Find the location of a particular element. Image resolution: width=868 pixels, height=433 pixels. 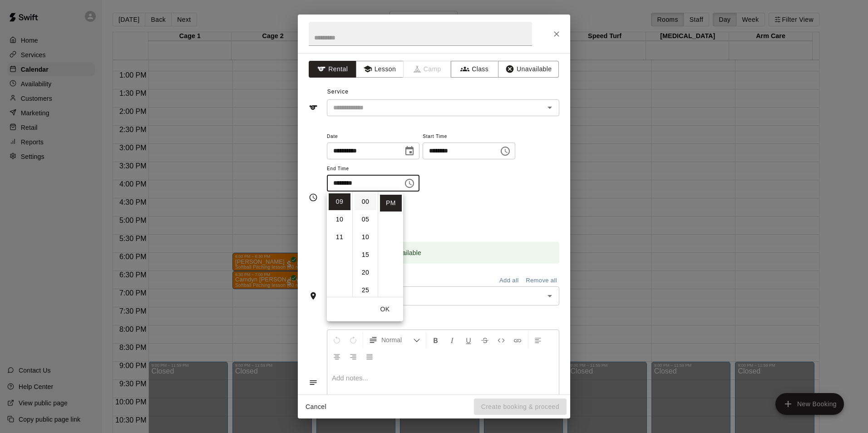

li: 15 minutes is located at coordinates (365, 255).